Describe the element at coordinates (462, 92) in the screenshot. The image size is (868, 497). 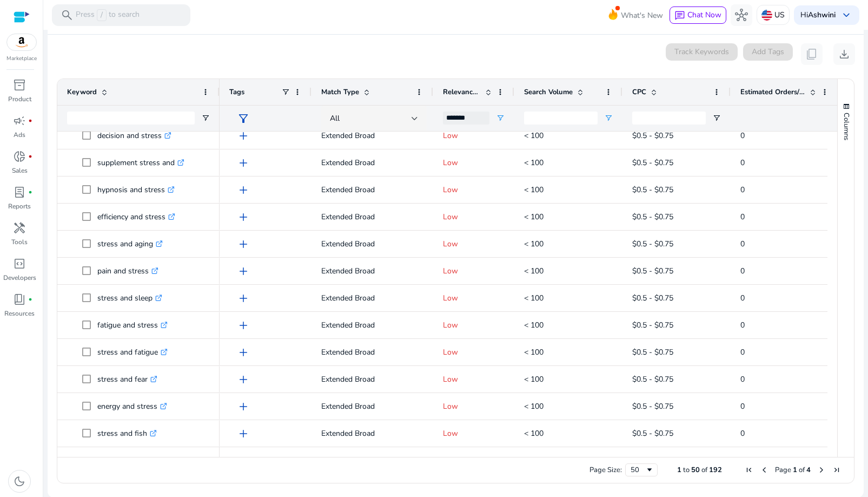
I see `span: Relevance Score` at that location.